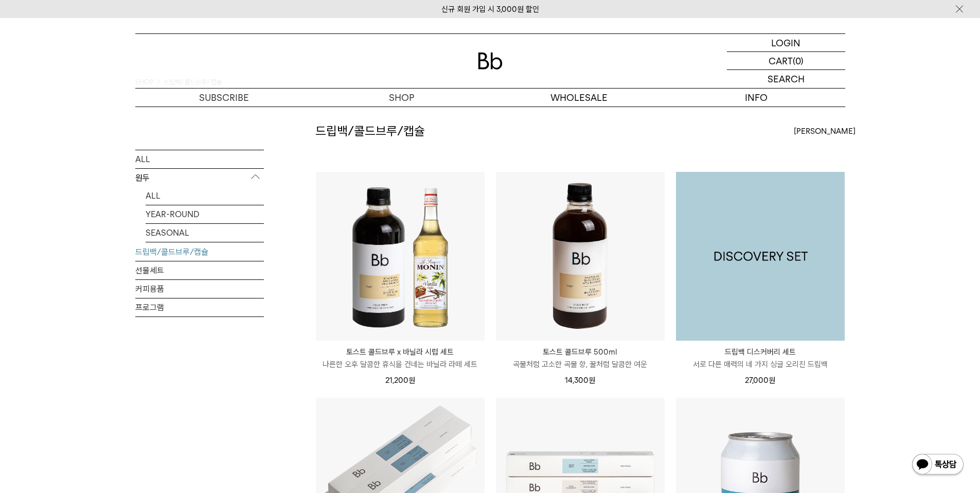 The height and width of the screenshot is (493, 980). I want to click on p: SHOP, so click(401, 97).